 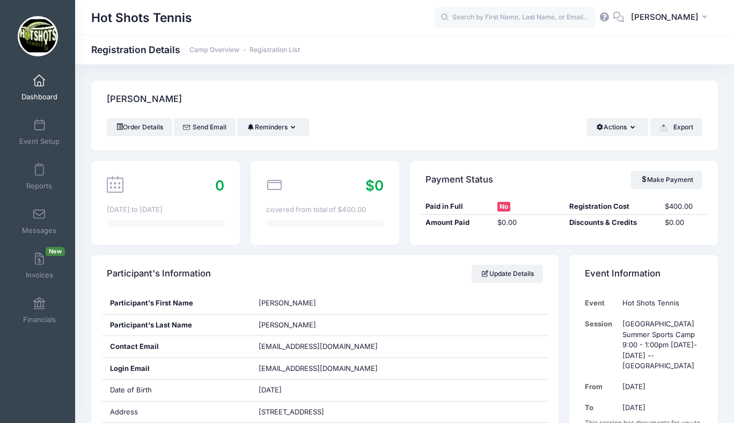 I want to click on td: Session, so click(x=601, y=345).